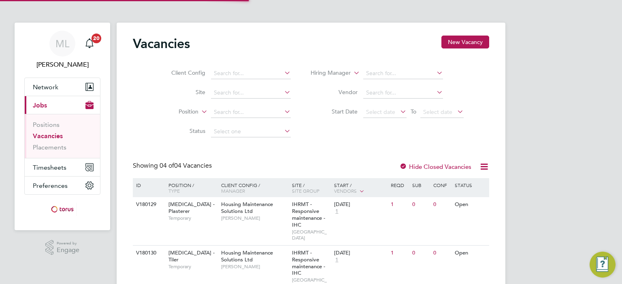 The width and height of the screenshot is (622, 284). I want to click on span: Manager, so click(233, 191).